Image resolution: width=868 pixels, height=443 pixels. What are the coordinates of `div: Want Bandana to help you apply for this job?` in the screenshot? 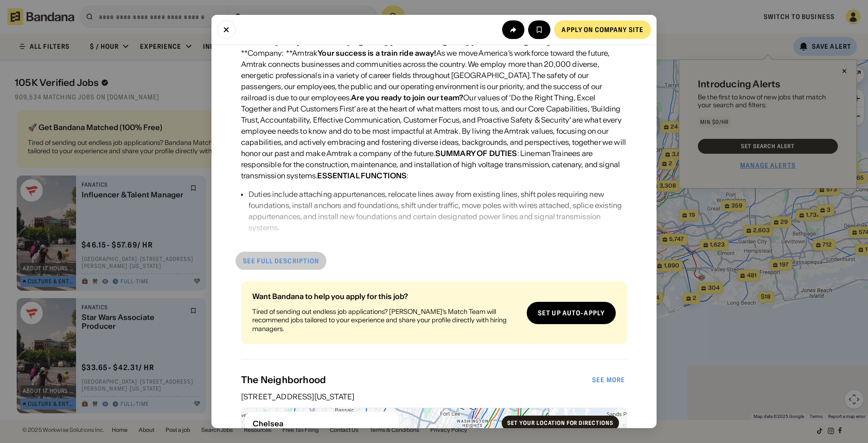 It's located at (386, 296).